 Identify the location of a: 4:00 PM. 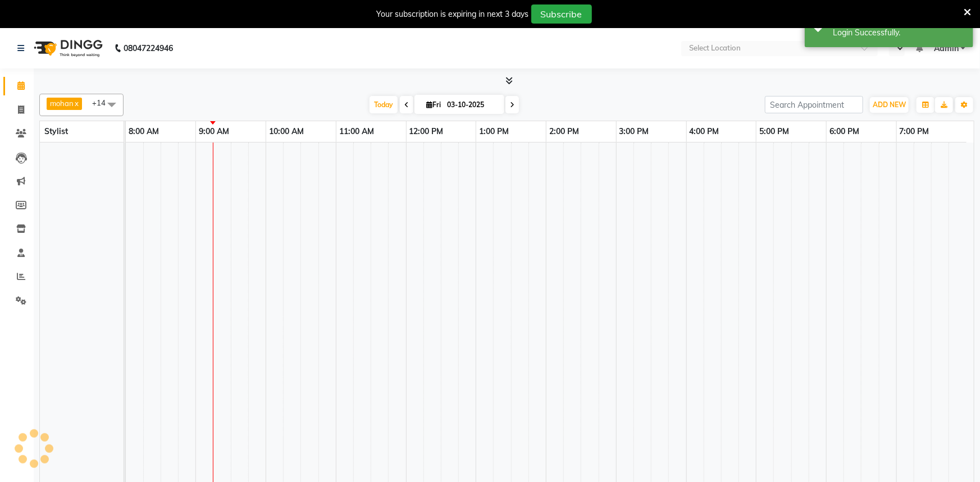
(704, 131).